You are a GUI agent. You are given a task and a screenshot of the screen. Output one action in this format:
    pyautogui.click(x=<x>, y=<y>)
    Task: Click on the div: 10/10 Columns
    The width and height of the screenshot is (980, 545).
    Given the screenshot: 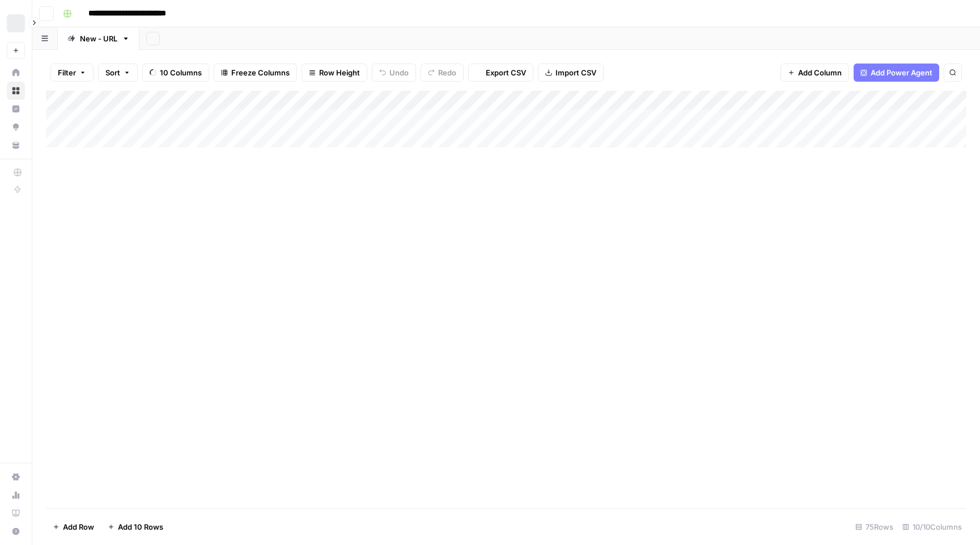 What is the action you would take?
    pyautogui.click(x=931, y=527)
    